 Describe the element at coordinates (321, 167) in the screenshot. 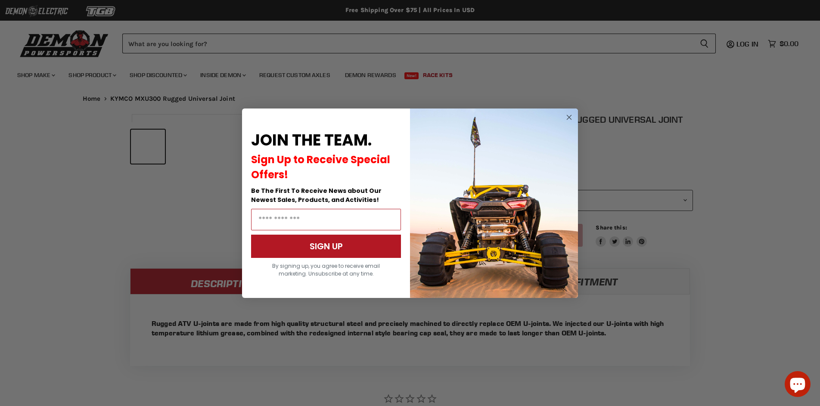

I see `span: Sign Up to Receive Special Offers!` at that location.